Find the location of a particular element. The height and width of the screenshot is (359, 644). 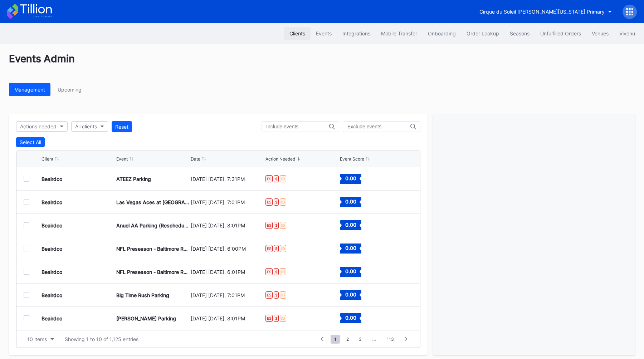

div: Event Score is located at coordinates (352, 159).